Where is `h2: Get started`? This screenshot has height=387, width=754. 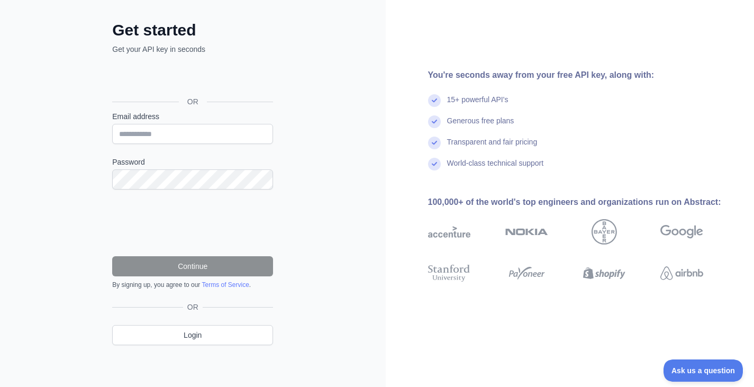
h2: Get started is located at coordinates (193, 30).